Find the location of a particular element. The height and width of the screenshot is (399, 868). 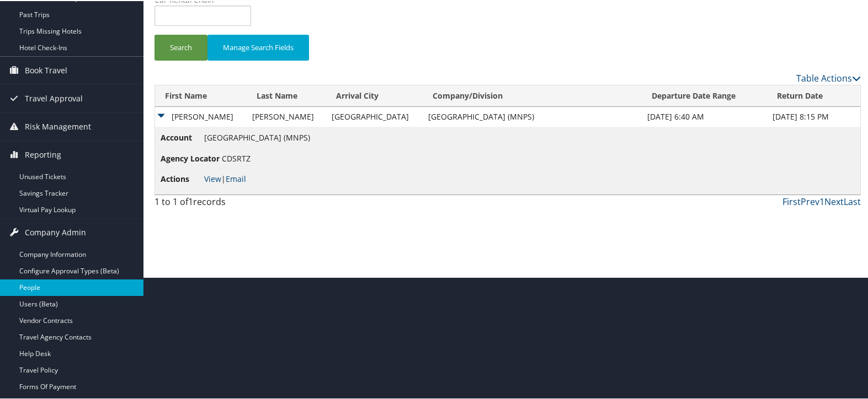

th: Last Name: activate to sort column descending is located at coordinates (287, 95).